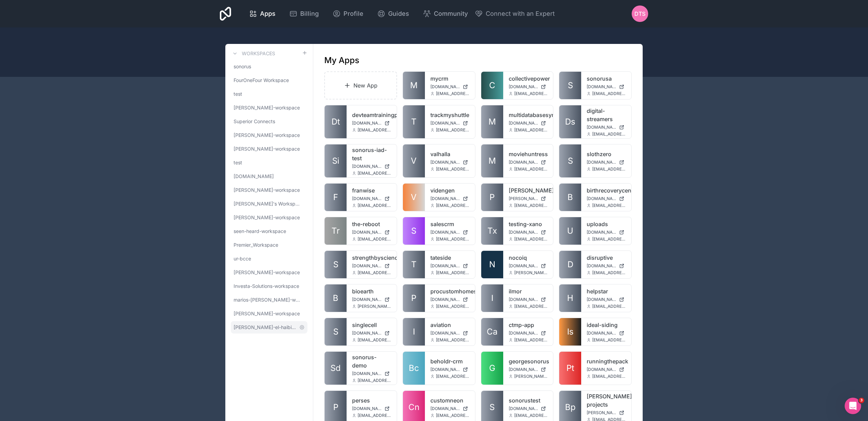 This screenshot has width=868, height=421. Describe the element at coordinates (492, 265) in the screenshot. I see `span: N` at that location.